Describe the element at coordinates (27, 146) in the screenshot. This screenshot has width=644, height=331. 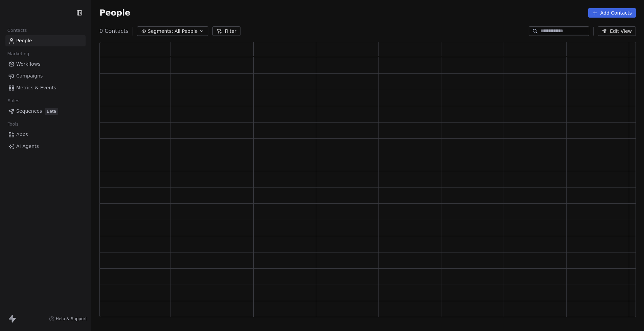
I see `span: AI Agents` at that location.